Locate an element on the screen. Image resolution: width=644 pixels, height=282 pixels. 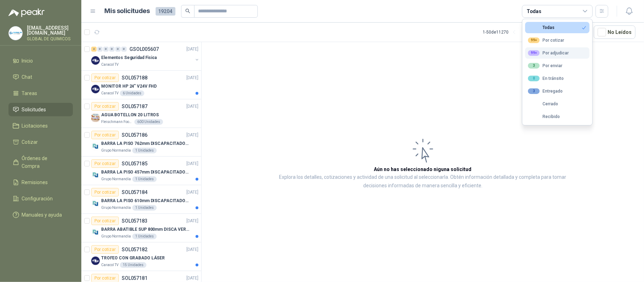
button: 99+Por cotizar is located at coordinates (557, 40).